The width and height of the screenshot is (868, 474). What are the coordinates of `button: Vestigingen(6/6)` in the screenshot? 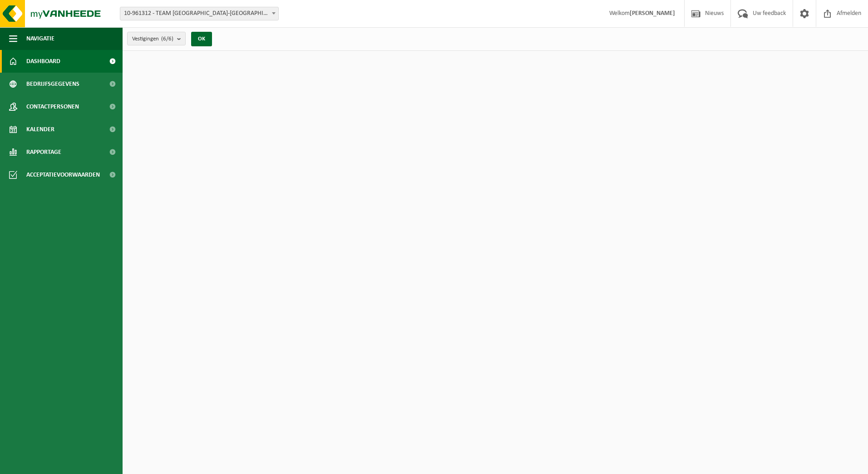 It's located at (156, 39).